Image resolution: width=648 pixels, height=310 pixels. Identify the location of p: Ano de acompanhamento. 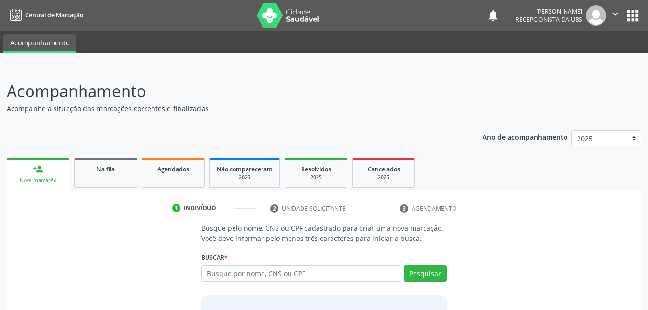
(525, 136).